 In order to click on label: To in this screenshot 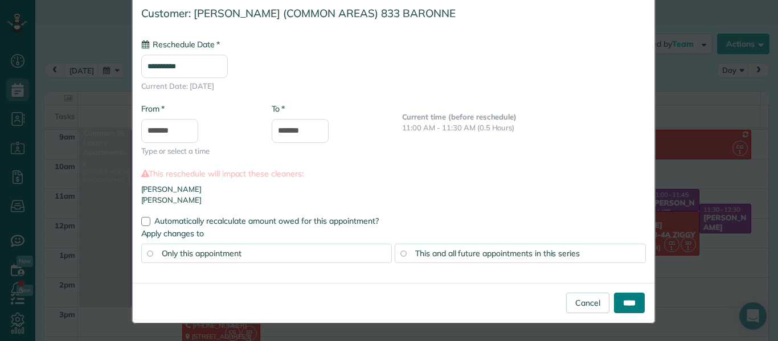, I will do `click(278, 109)`.